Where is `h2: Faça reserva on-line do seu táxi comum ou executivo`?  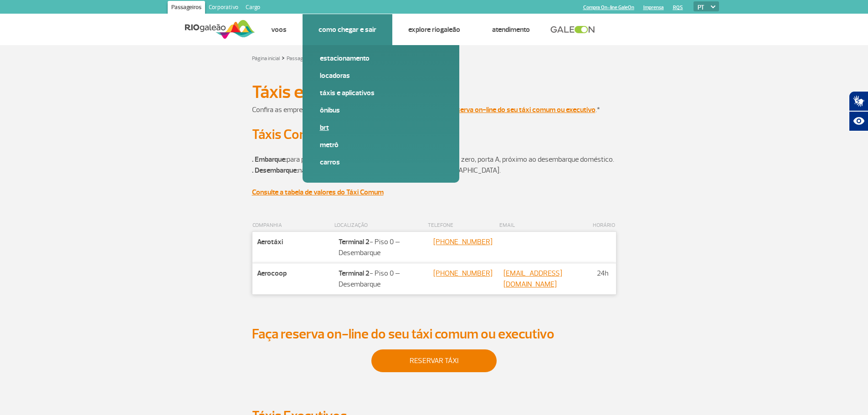
h2: Faça reserva on-line do seu táxi comum ou executivo is located at coordinates (434, 334).